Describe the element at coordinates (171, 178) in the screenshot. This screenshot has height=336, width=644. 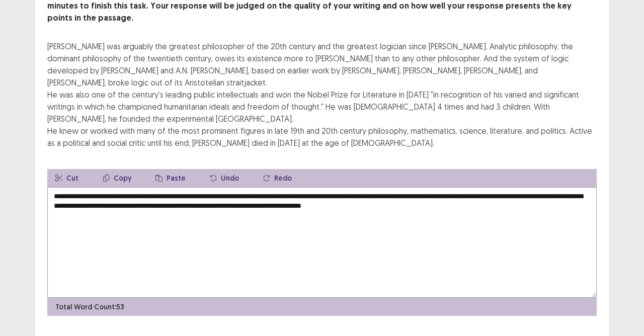
I see `button: Paste` at that location.